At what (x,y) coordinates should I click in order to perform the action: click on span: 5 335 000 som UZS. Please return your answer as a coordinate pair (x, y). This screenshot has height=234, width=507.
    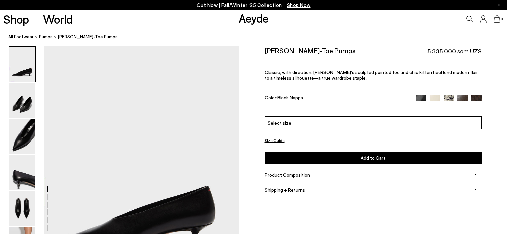
    Looking at the image, I should click on (454, 51).